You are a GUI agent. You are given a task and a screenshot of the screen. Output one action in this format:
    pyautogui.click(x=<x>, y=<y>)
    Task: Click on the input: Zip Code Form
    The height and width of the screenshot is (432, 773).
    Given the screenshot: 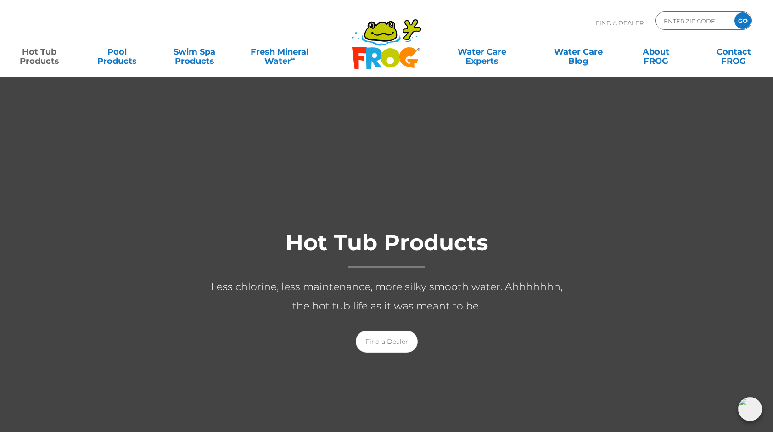 What is the action you would take?
    pyautogui.click(x=694, y=21)
    